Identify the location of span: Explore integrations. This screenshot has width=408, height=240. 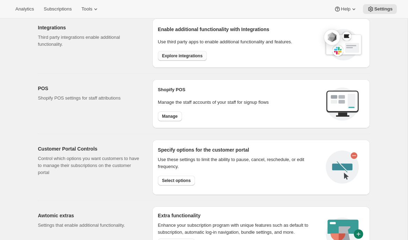
(183, 56).